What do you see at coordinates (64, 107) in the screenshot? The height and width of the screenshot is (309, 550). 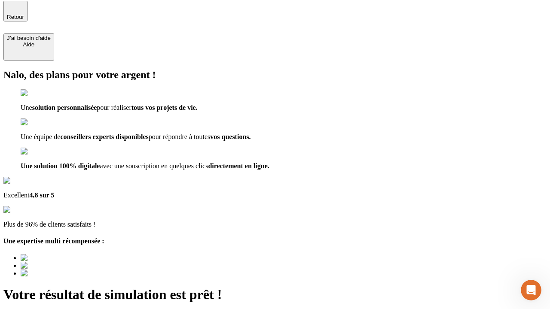 I see `span: solution personnalisée` at bounding box center [64, 107].